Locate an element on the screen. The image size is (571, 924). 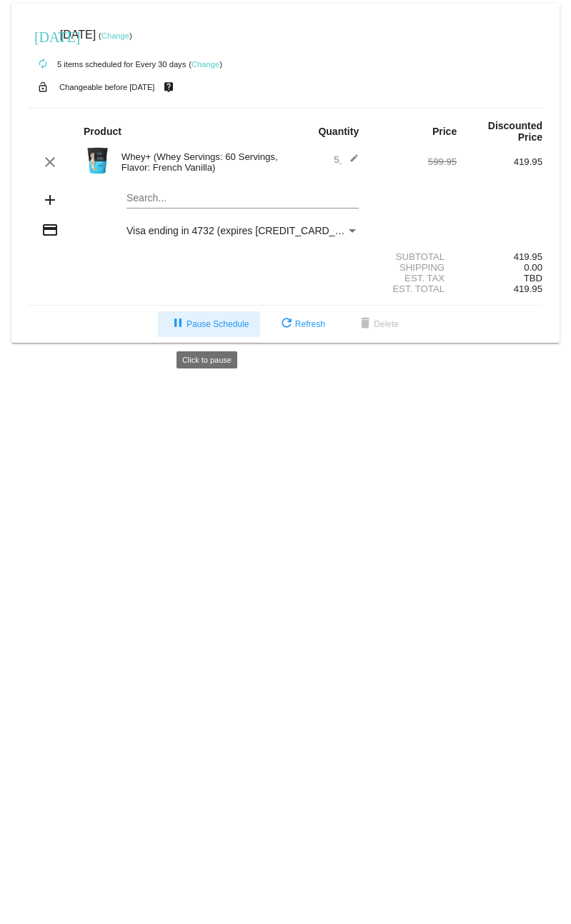
strong: Discounted Price is located at coordinates (515, 132).